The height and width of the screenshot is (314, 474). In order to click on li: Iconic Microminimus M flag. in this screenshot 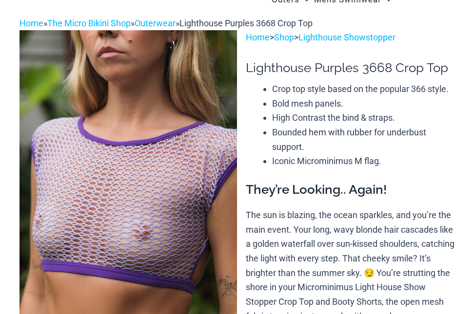, I will do `click(363, 161)`.